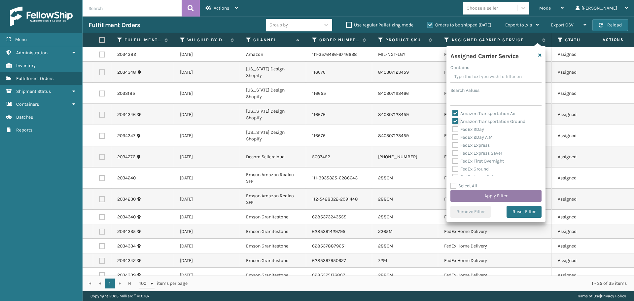 This screenshot has width=634, height=301. Describe the element at coordinates (589, 296) in the screenshot. I see `a: Terms of Use` at that location.